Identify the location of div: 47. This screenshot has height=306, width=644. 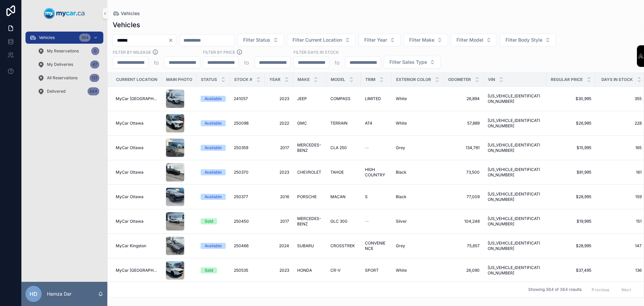
(95, 65).